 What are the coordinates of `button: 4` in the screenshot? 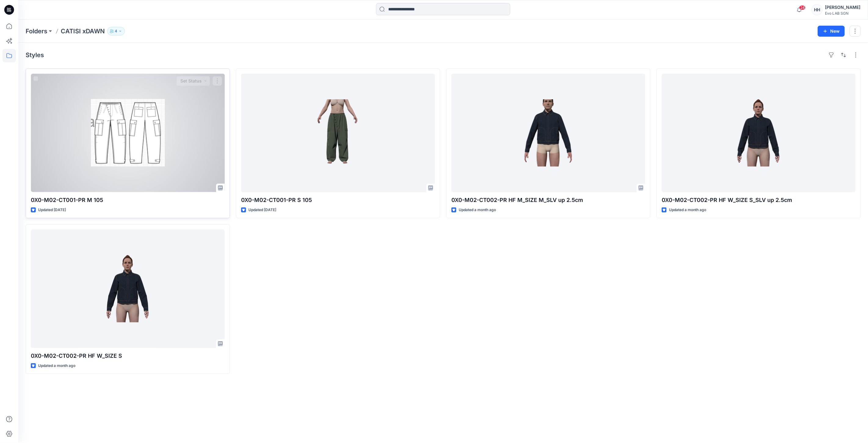 It's located at (116, 31).